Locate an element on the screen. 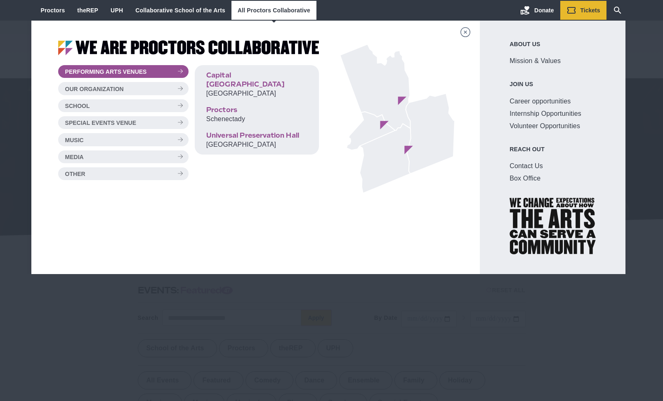 This screenshot has width=663, height=401. span: Universal Preservation Hall is located at coordinates (257, 136).